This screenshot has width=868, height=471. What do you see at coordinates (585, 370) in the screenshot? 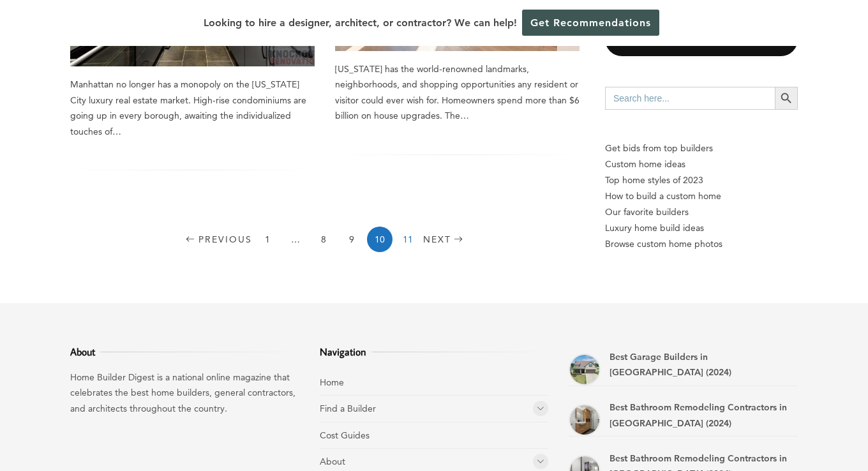
I see `a: Best Garage Builders in Hendersonville (2024)` at bounding box center [585, 370].